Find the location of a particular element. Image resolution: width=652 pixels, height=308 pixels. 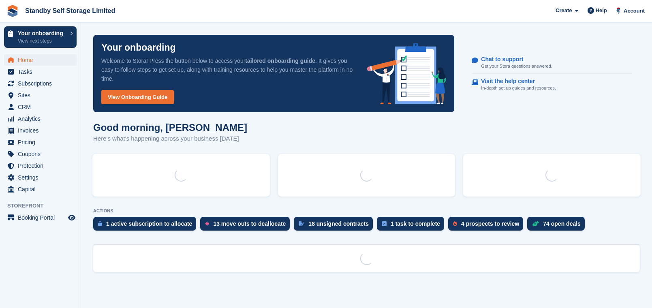

span: Pricing is located at coordinates (42, 142).